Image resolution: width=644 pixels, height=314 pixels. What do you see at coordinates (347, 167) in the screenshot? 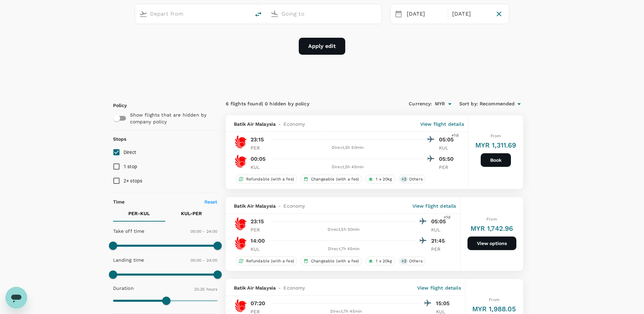
I see `div: Direct , 5h 45min` at bounding box center [347, 167].